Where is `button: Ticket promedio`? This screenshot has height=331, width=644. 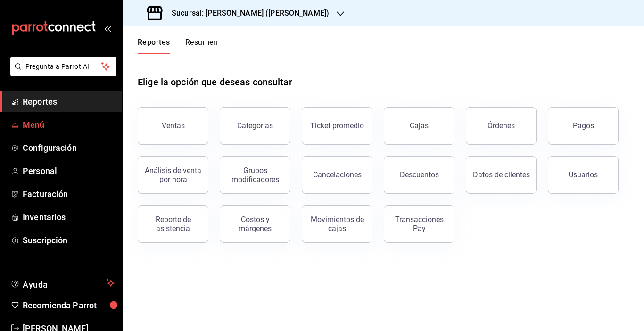
button: Ticket promedio is located at coordinates (337, 126).